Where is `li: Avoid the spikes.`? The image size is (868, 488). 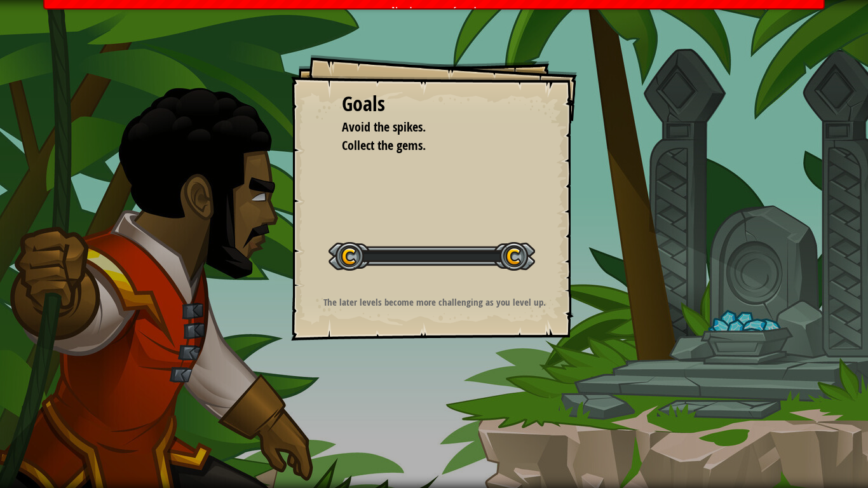
li: Avoid the spikes. is located at coordinates (425, 127).